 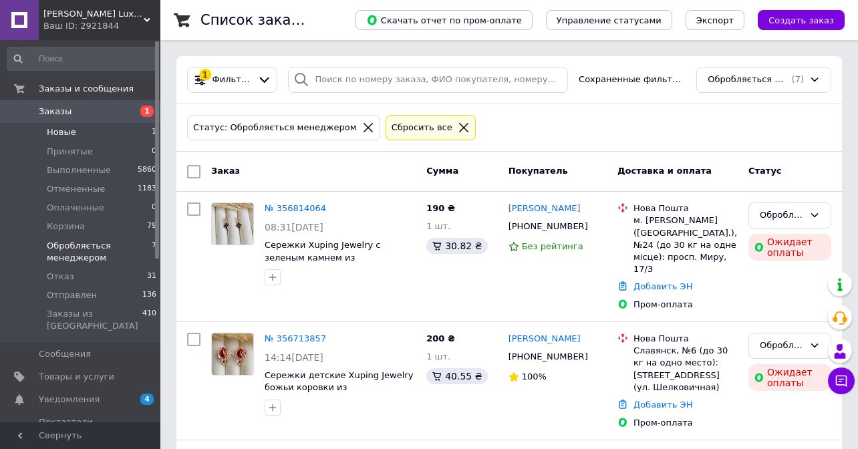 I want to click on span: Принятые, so click(x=69, y=152).